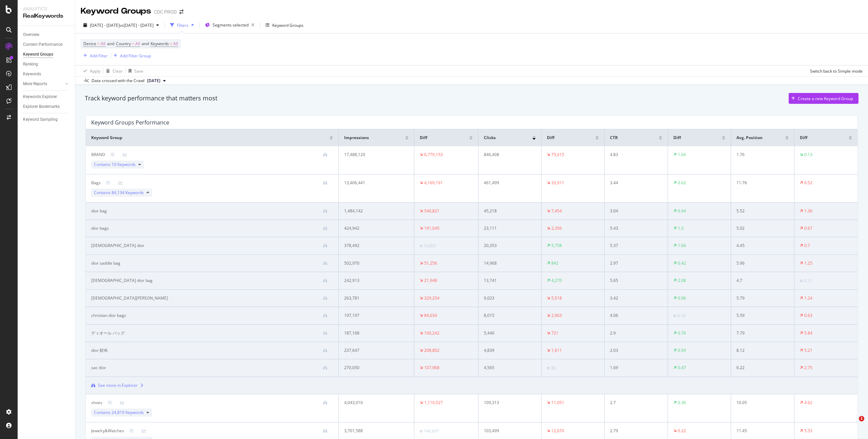 This screenshot has width=868, height=439. What do you see at coordinates (760, 367) in the screenshot?
I see `div: 6.22` at bounding box center [760, 367].